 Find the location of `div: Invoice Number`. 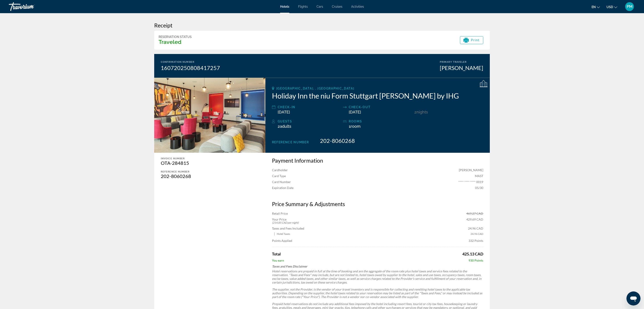

div: Invoice Number is located at coordinates (209, 158).